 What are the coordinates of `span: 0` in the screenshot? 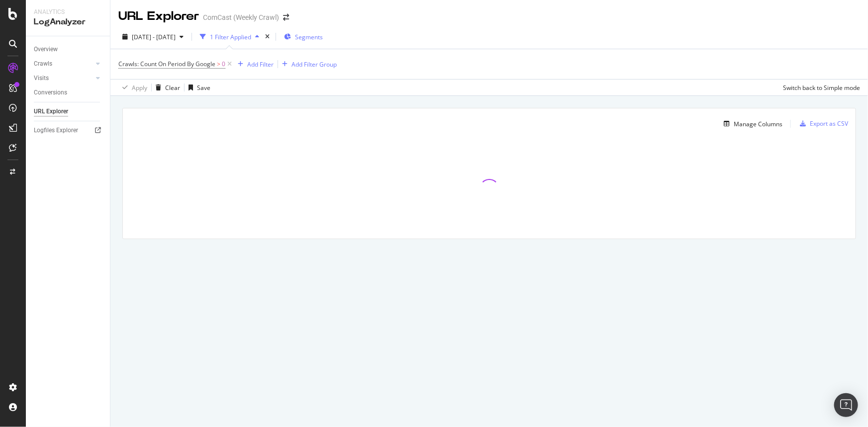 It's located at (223, 64).